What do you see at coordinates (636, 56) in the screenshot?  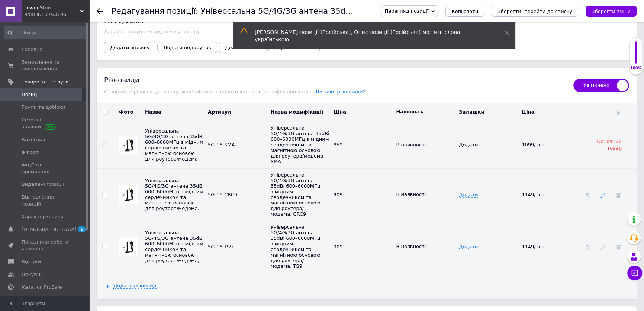 I see `div: 100% Якість заповнення` at bounding box center [636, 56].